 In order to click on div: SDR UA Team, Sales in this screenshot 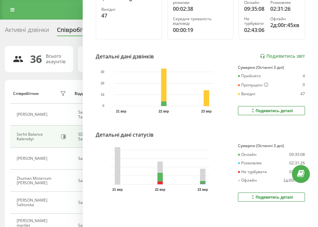, I will do `click(95, 137)`.